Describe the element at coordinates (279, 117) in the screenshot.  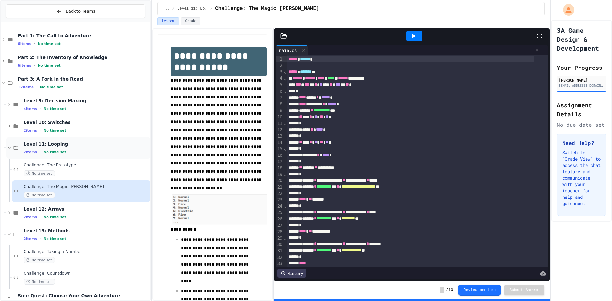
I see `div: 10` at that location.